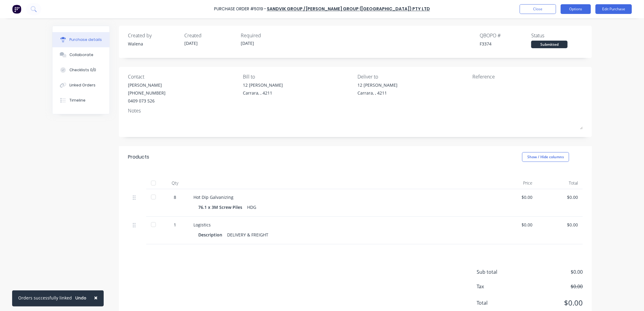 This screenshot has width=644, height=311. I want to click on div: Description, so click(213, 234).